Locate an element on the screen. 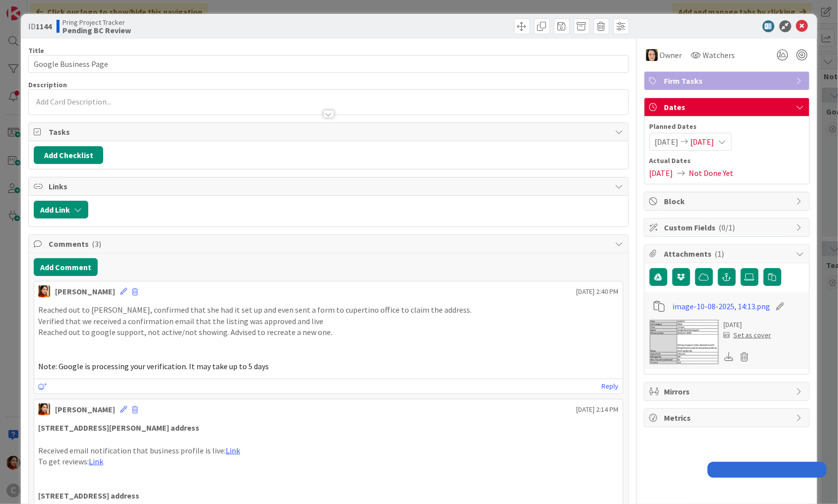 Image resolution: width=838 pixels, height=504 pixels. span: Note: Google is processing your verification. It may take up to 5 days is located at coordinates (153, 366).